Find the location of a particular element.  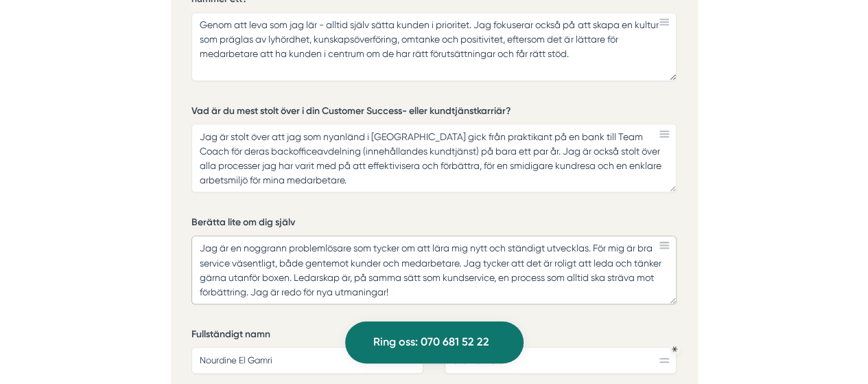

span: Ring oss: 070 681 52 22 is located at coordinates (431, 342).